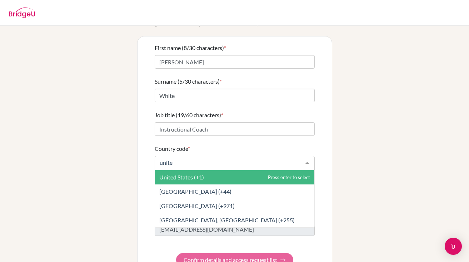 The height and width of the screenshot is (262, 469). Describe the element at coordinates (235, 62) in the screenshot. I see `input: Enter your first name` at that location.